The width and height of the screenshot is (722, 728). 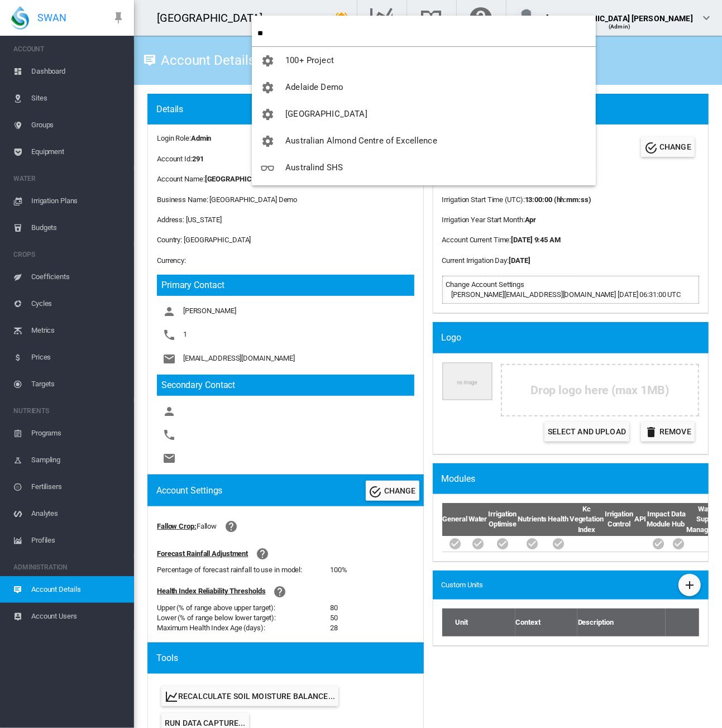 I want to click on button: You have 'Admin' permissions to AV - Duckhorn, so click(x=424, y=194).